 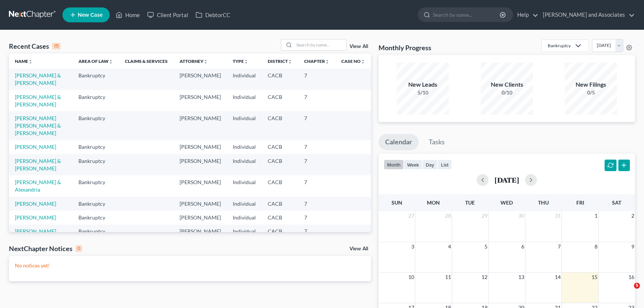 I want to click on span: 27, so click(x=411, y=216).